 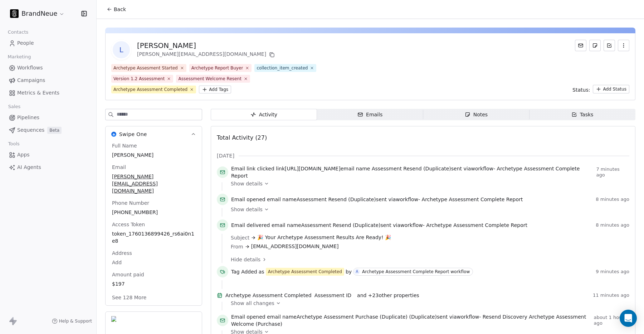 I want to click on span: about 1 hour ago, so click(x=611, y=320).